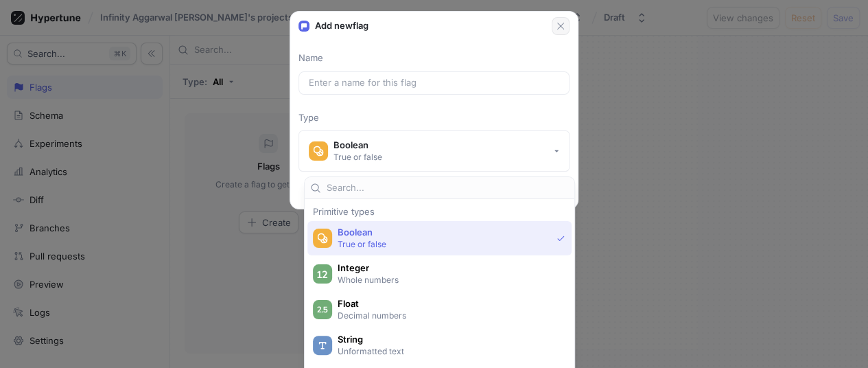  Describe the element at coordinates (447, 351) in the screenshot. I see `p: Unformatted text` at that location.